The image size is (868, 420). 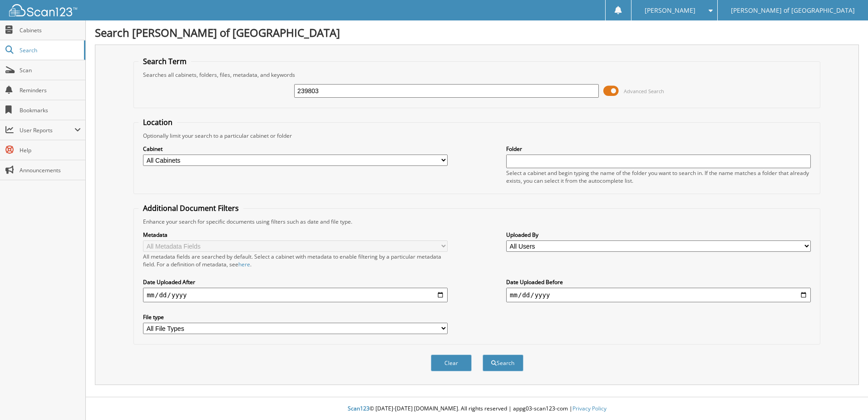 I want to click on button: Search, so click(x=503, y=363).